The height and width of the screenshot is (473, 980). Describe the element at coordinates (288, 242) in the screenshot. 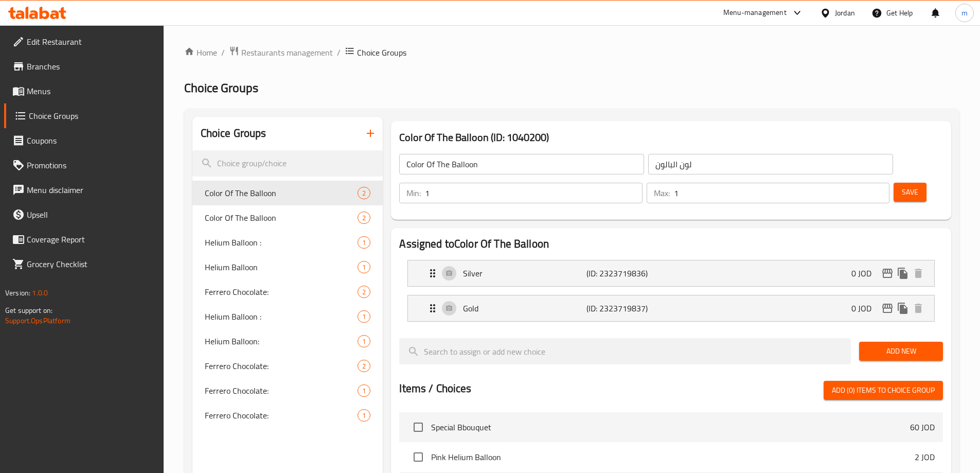

I see `div: Helium Balloon :1` at that location.